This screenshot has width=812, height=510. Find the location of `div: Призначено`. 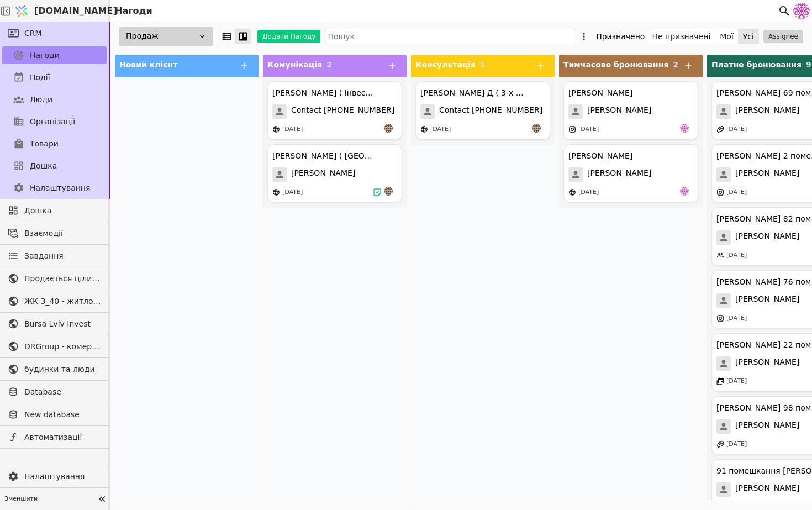

div: Призначено is located at coordinates (620, 37).